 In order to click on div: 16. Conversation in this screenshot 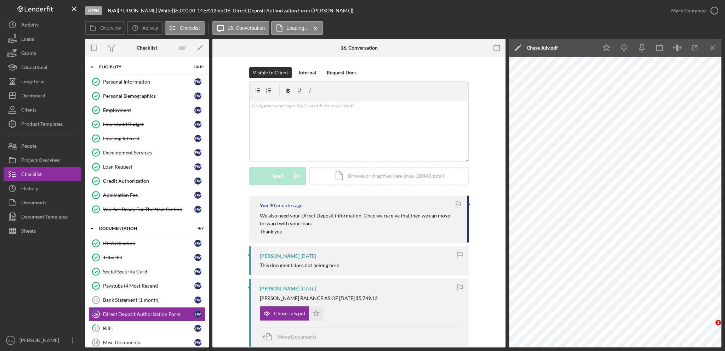, I will do `click(359, 48)`.